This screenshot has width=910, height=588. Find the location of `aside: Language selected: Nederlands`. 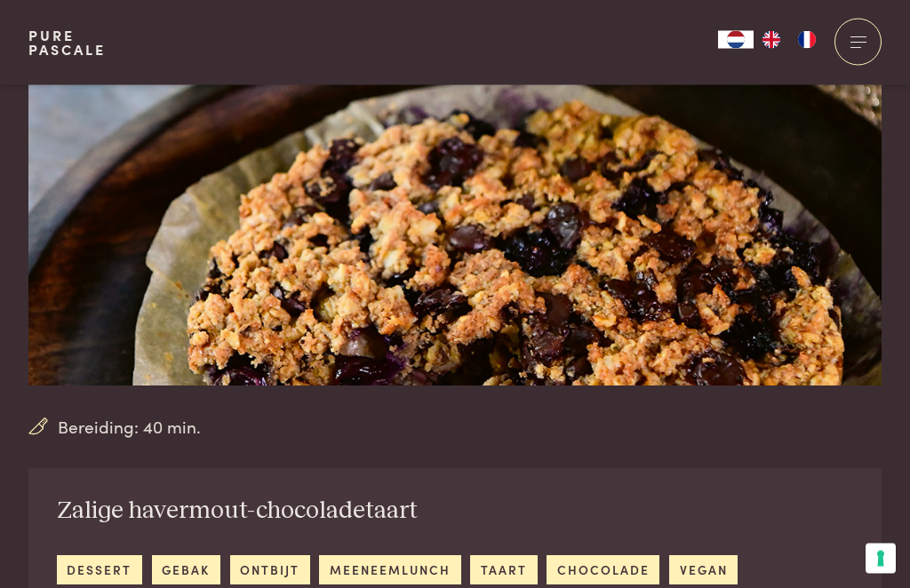

aside: Language selected: Nederlands is located at coordinates (771, 40).